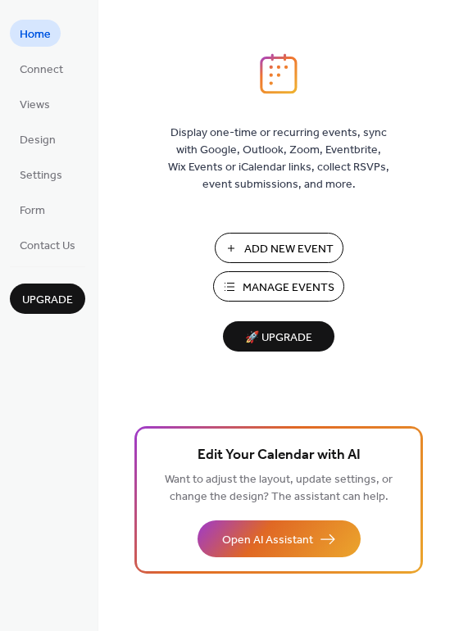  What do you see at coordinates (279, 489) in the screenshot?
I see `span: Want to adjust the layout, update settings, or change the design? The assistant can help.` at bounding box center [279, 489].